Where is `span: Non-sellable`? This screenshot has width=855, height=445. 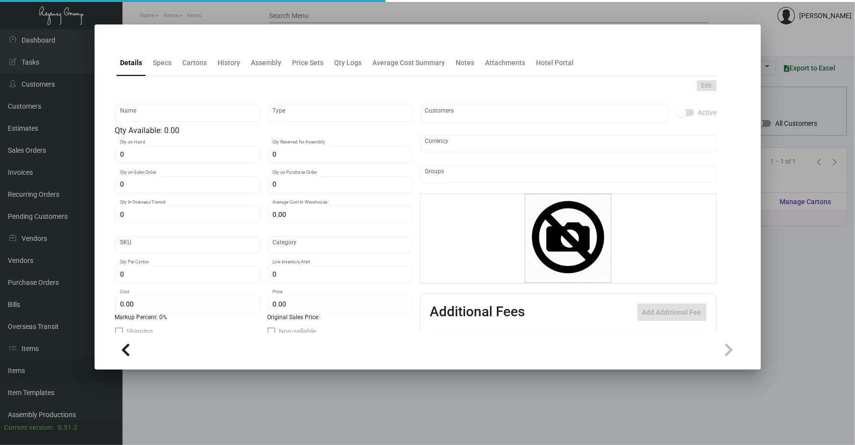 span: Non-sellable is located at coordinates (298, 332).